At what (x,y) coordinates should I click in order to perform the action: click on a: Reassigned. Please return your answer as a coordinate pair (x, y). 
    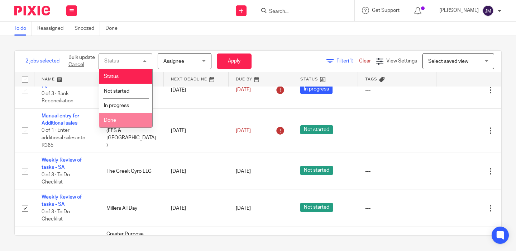
    Looking at the image, I should click on (53, 28).